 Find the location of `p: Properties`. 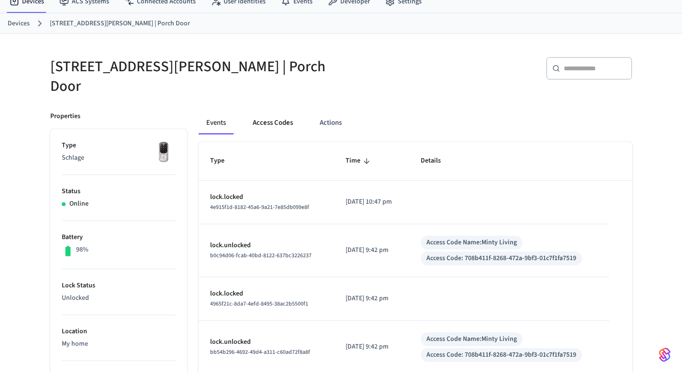

p: Properties is located at coordinates (65, 116).